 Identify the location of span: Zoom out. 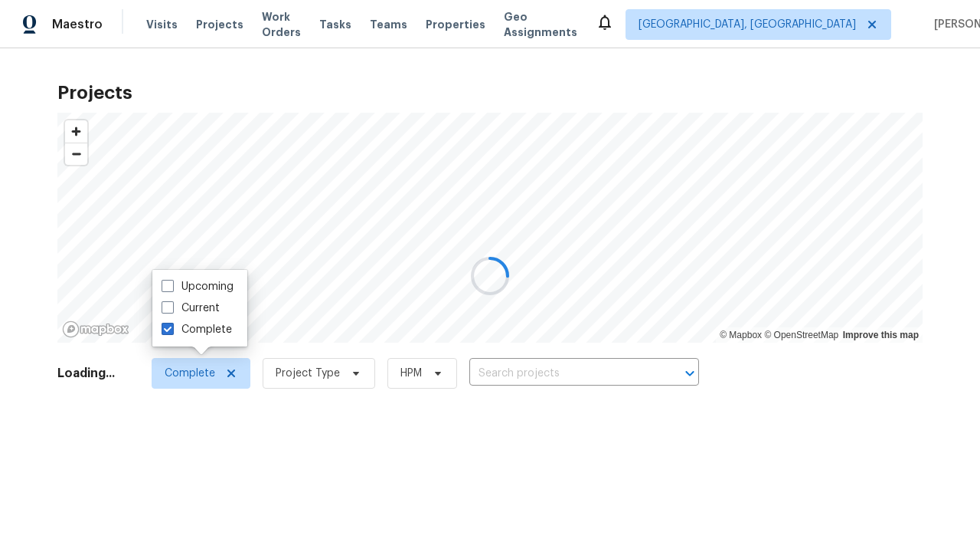
(76, 154).